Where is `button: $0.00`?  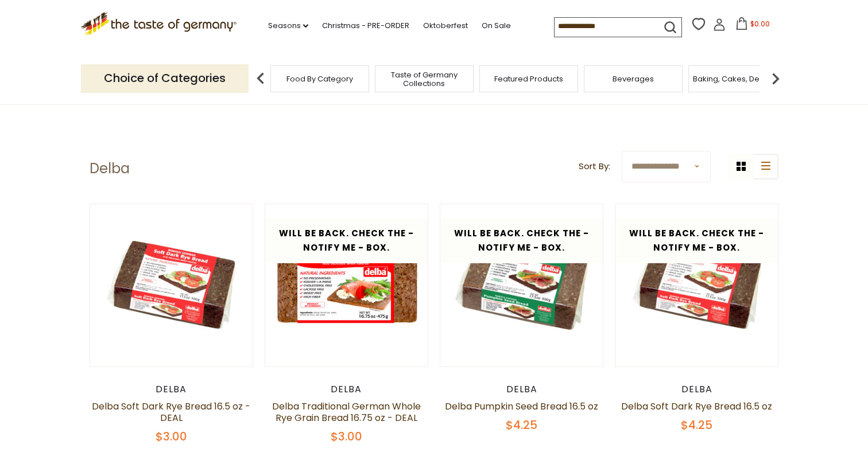 button: $0.00 is located at coordinates (752, 26).